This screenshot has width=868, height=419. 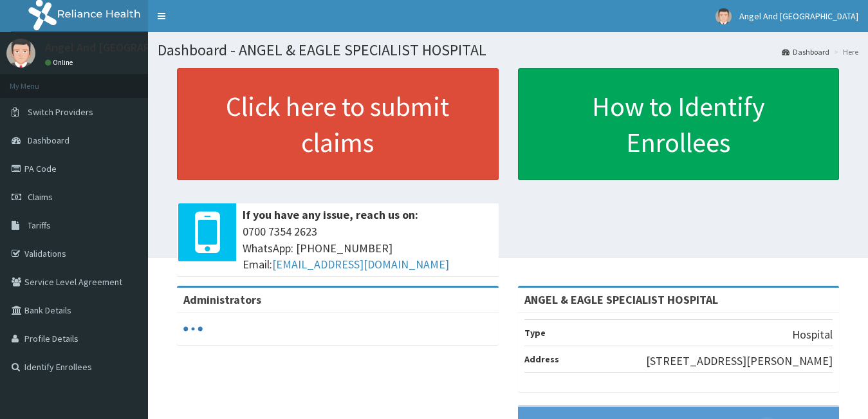 I want to click on span: Dashboard, so click(x=48, y=140).